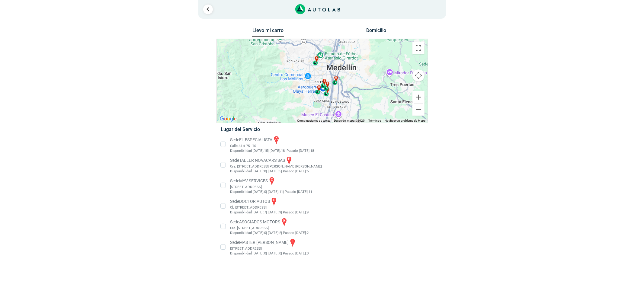 The image size is (644, 294). Describe the element at coordinates (208, 9) in the screenshot. I see `a: Ir al paso anterior` at that location.